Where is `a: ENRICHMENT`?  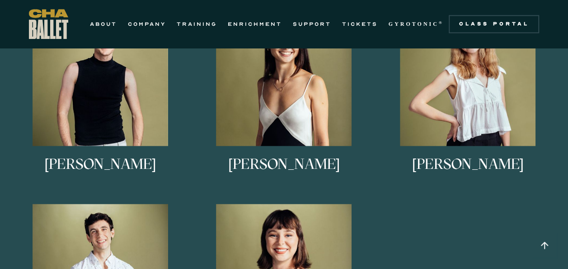
a: ENRICHMENT is located at coordinates (255, 24).